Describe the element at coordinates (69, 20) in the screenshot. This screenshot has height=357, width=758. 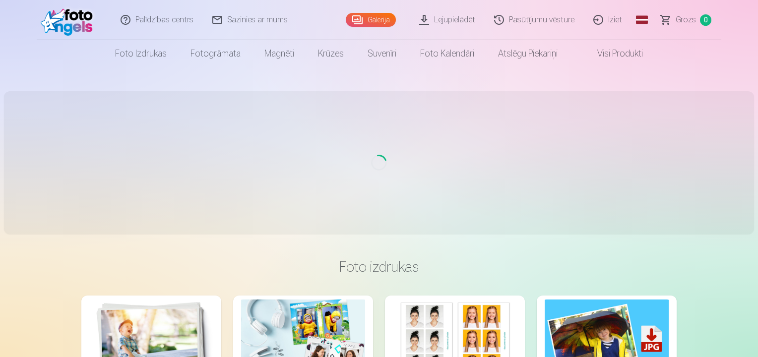
I see `img: /fa1` at that location.